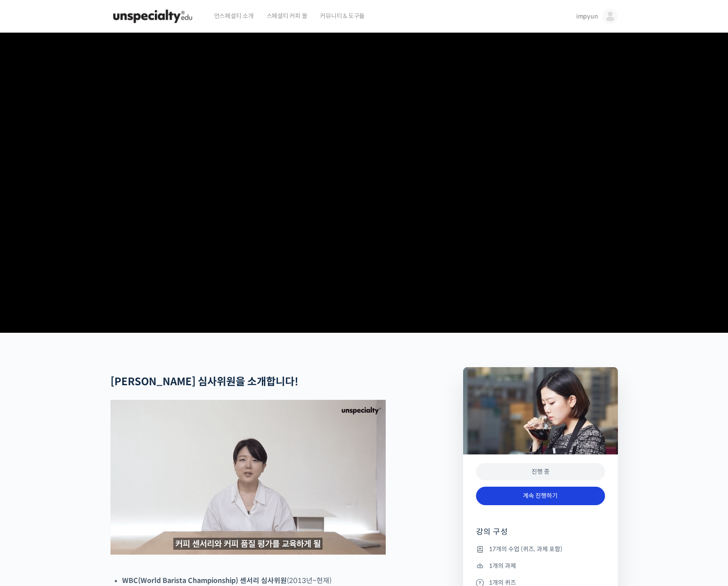 The height and width of the screenshot is (586, 728). I want to click on a: 계속 진행하기, so click(541, 496).